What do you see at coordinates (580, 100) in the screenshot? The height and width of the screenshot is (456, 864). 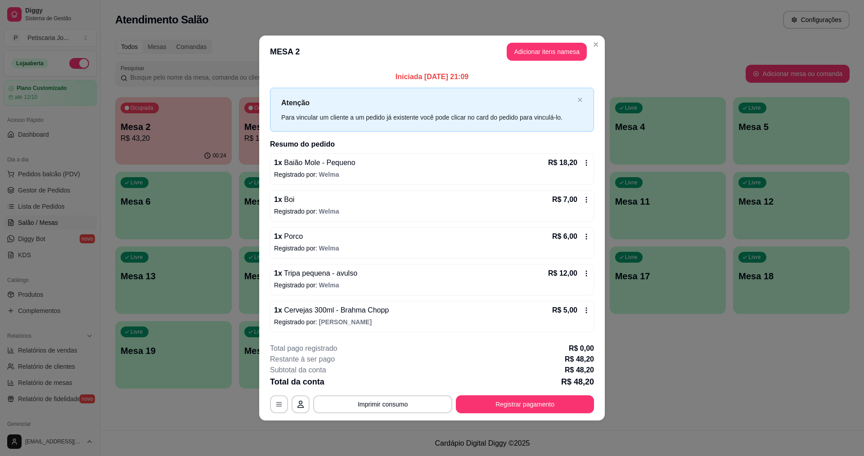 I see `span: close` at bounding box center [580, 100].